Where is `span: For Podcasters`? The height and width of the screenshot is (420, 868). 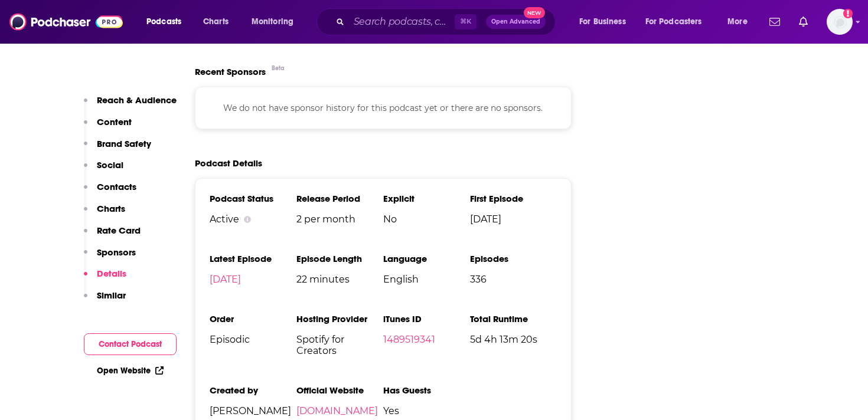 span: For Podcasters is located at coordinates (674, 22).